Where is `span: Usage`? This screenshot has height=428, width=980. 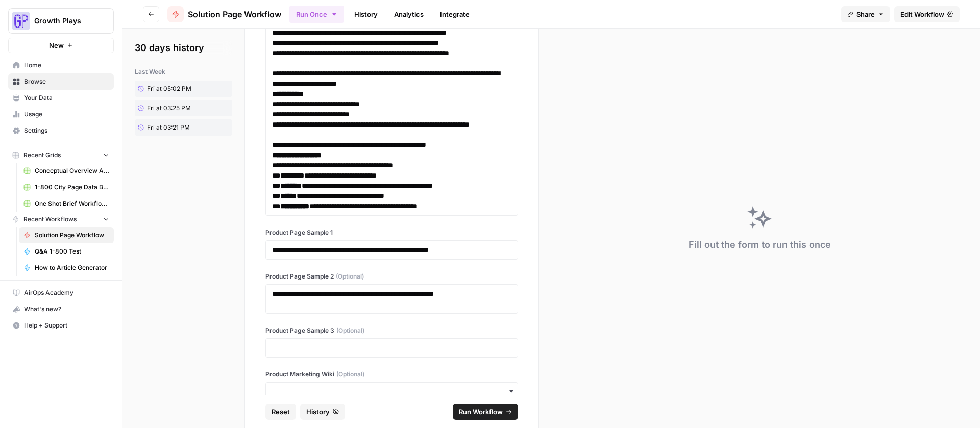 span: Usage is located at coordinates (66, 115).